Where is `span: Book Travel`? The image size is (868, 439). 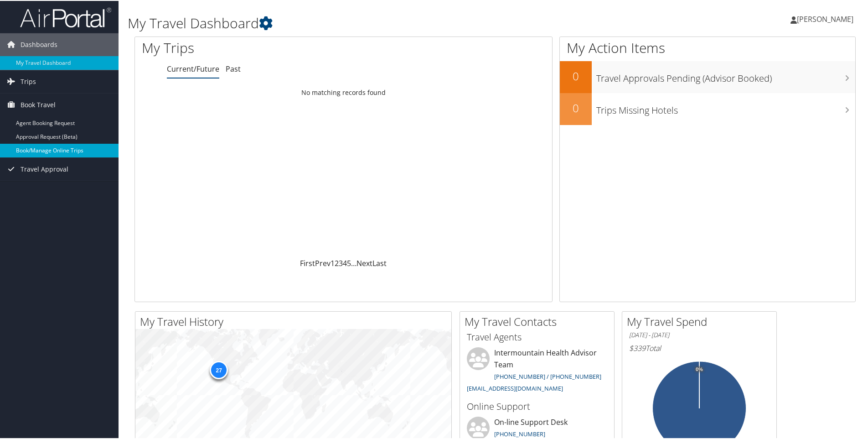 span: Book Travel is located at coordinates (38, 104).